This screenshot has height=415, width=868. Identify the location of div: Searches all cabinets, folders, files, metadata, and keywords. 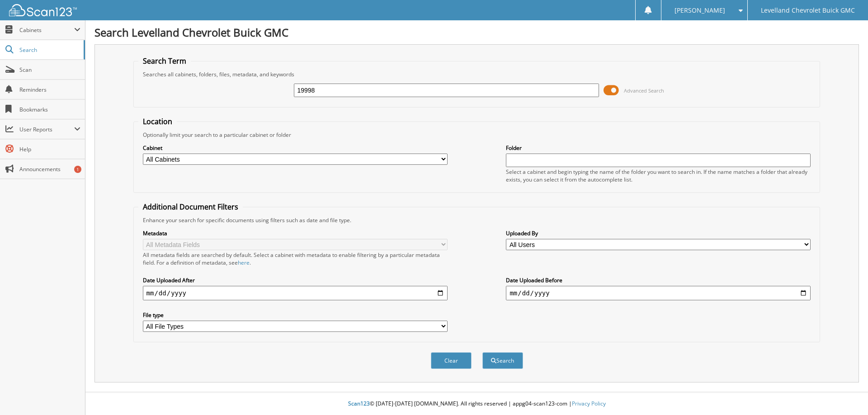
(477, 74).